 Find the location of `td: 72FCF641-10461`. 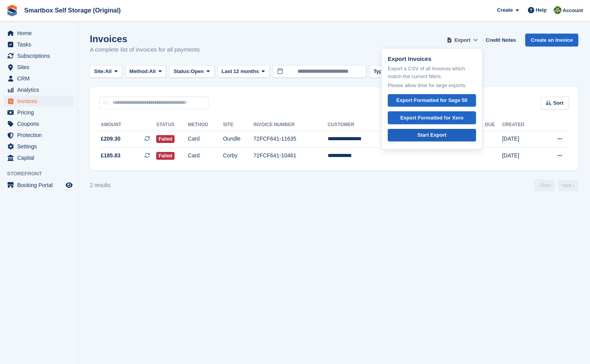

td: 72FCF641-10461 is located at coordinates (291, 156).